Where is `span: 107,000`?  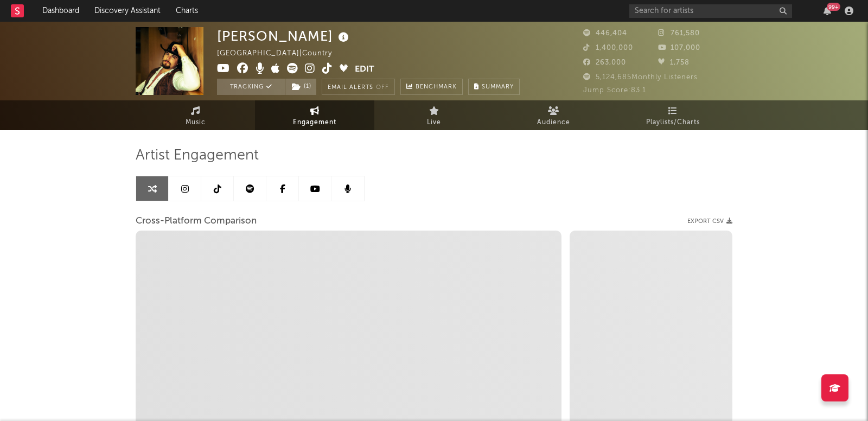 span: 107,000 is located at coordinates (679, 47).